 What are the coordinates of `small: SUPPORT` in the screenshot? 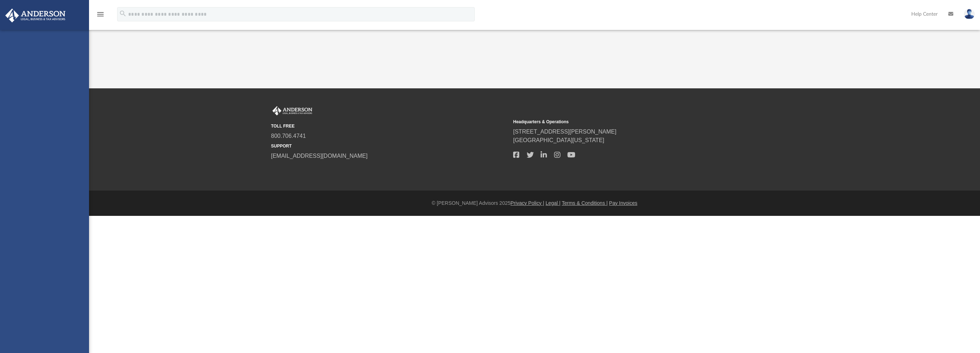 It's located at (389, 146).